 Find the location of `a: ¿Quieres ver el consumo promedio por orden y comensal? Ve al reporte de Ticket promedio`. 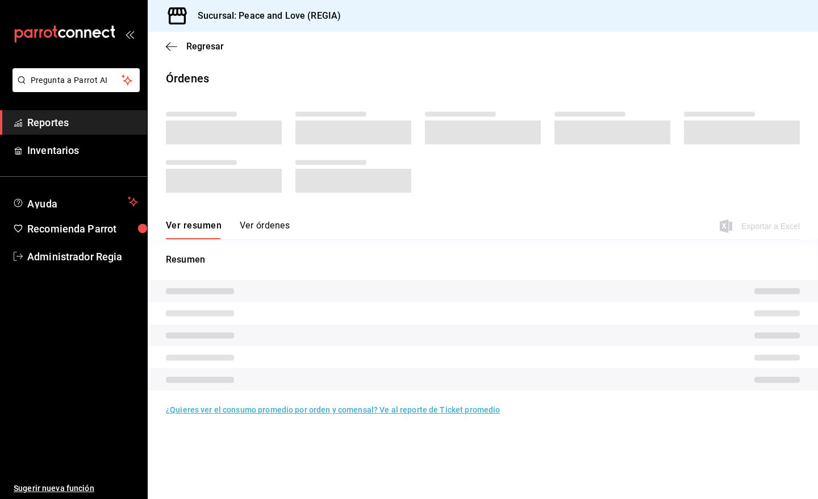

a: ¿Quieres ver el consumo promedio por orden y comensal? Ve al reporte de Ticket promedio is located at coordinates (333, 409).